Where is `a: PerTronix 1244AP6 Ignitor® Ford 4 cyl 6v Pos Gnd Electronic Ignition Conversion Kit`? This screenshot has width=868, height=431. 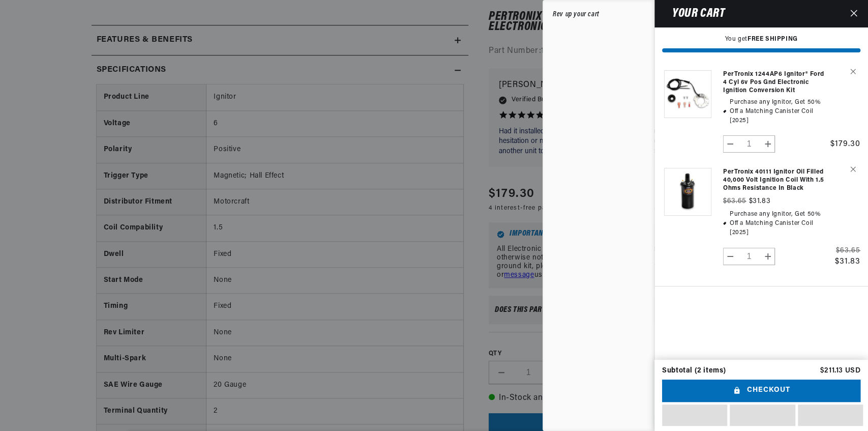
a: PerTronix 1244AP6 Ignitor® Ford 4 cyl 6v Pos Gnd Electronic Ignition Conversion Kit is located at coordinates (773, 83).